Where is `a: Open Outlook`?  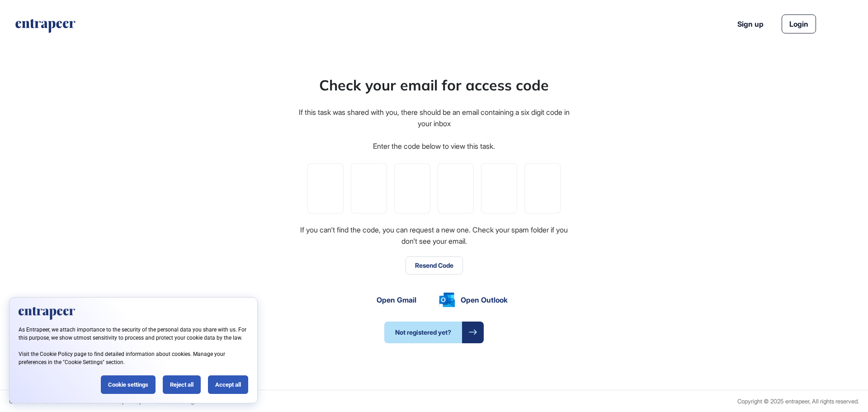 a: Open Outlook is located at coordinates (473, 300).